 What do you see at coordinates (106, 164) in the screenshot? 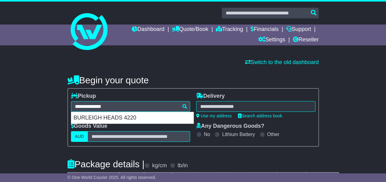
I see `h4: Package details |` at bounding box center [106, 164].